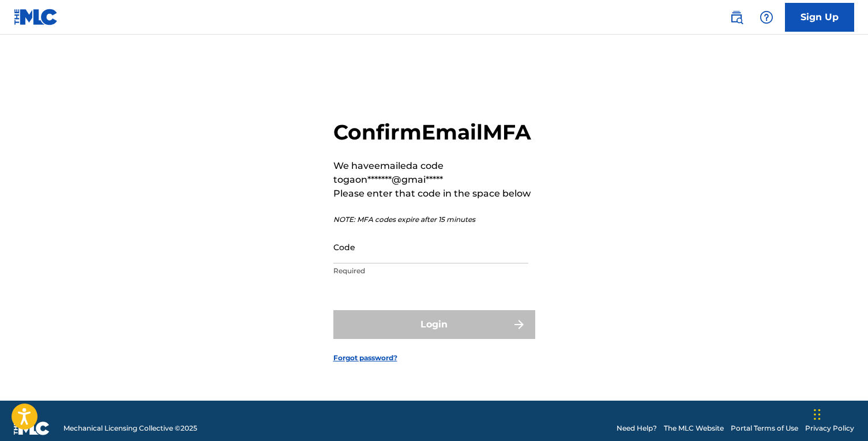 This screenshot has height=441, width=868. I want to click on img: search, so click(737, 18).